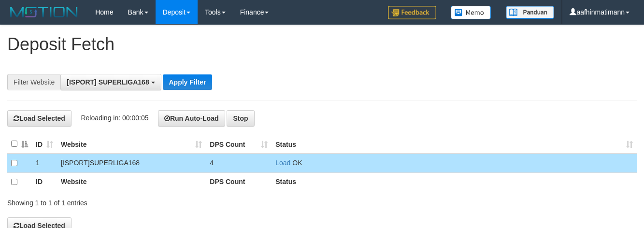 Image resolution: width=644 pixels, height=228 pixels. I want to click on button: Apply Filter, so click(187, 82).